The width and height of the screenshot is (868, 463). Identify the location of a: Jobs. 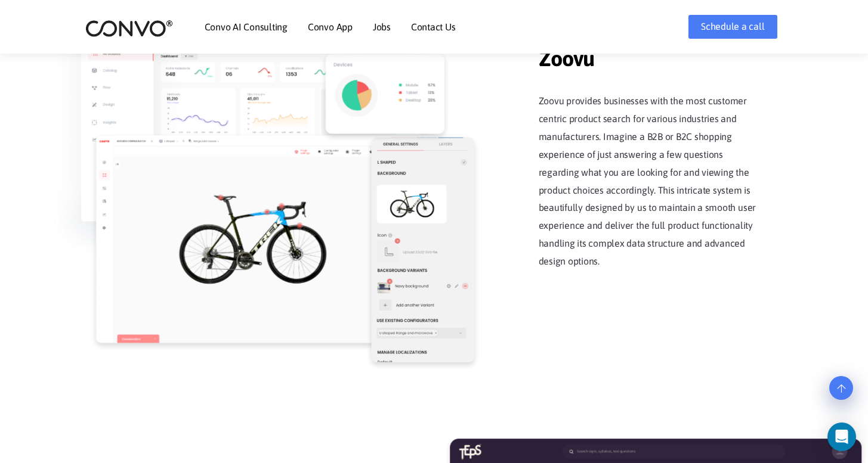
(382, 27).